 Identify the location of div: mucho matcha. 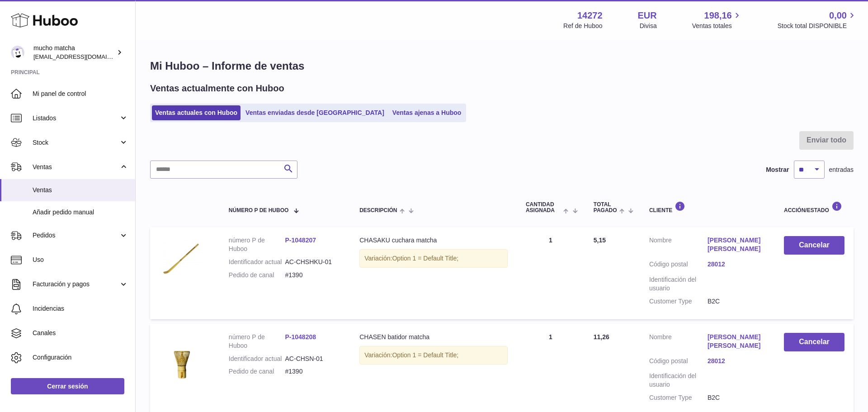
(74, 52).